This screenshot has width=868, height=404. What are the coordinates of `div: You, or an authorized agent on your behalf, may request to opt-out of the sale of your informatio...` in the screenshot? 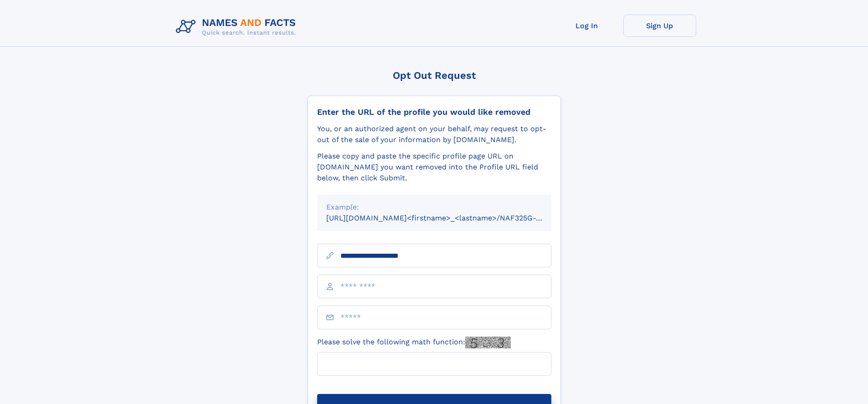 It's located at (434, 135).